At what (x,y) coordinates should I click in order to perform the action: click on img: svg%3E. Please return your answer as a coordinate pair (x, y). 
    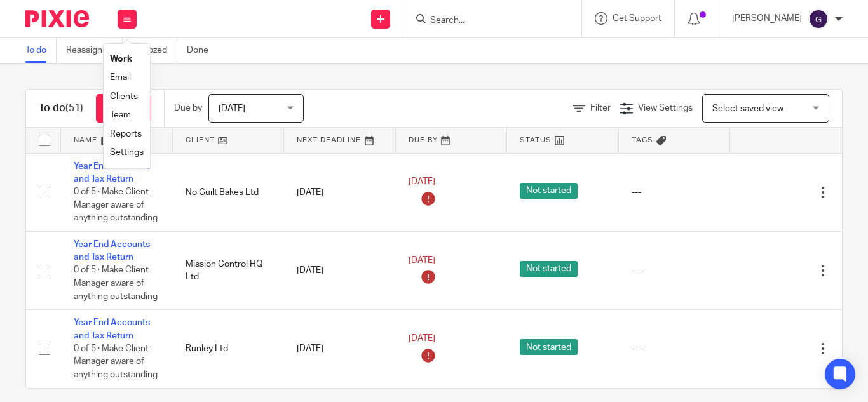
    Looking at the image, I should click on (818, 19).